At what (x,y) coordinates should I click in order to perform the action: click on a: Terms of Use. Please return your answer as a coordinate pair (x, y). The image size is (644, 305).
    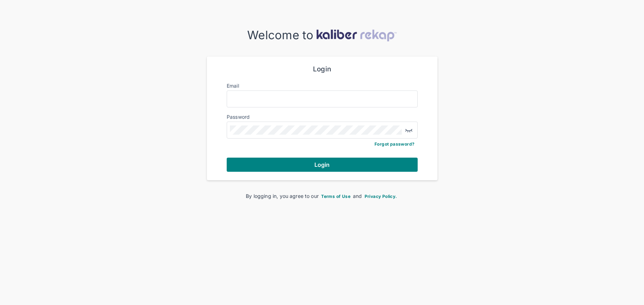
    Looking at the image, I should click on (336, 196).